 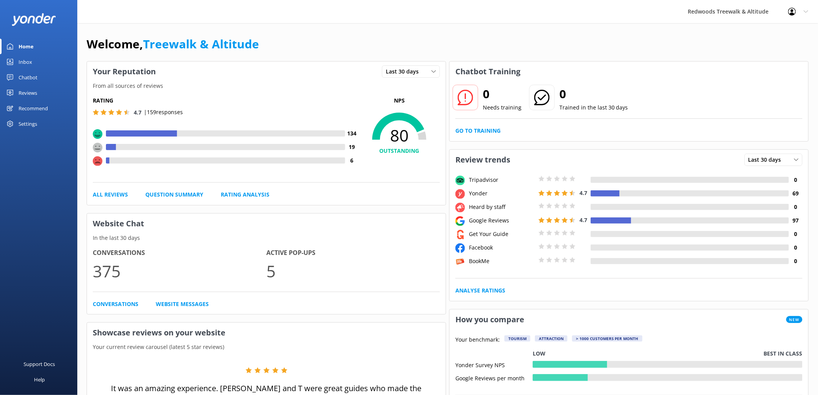 What do you see at coordinates (28, 77) in the screenshot?
I see `div: Chatbot` at bounding box center [28, 77].